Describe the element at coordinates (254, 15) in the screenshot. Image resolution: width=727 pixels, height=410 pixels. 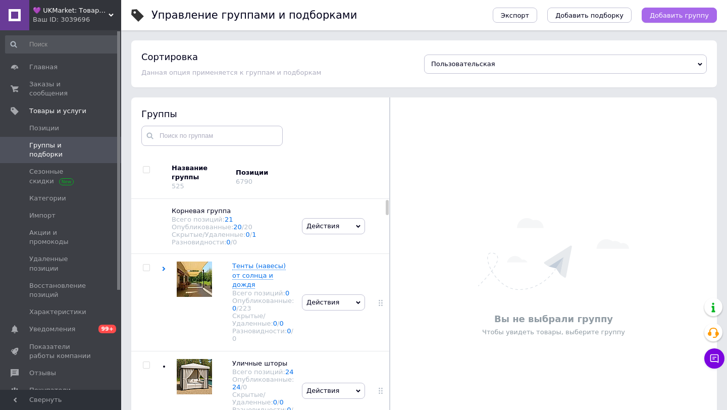
I see `h1: Управление группами и подборками` at that location.